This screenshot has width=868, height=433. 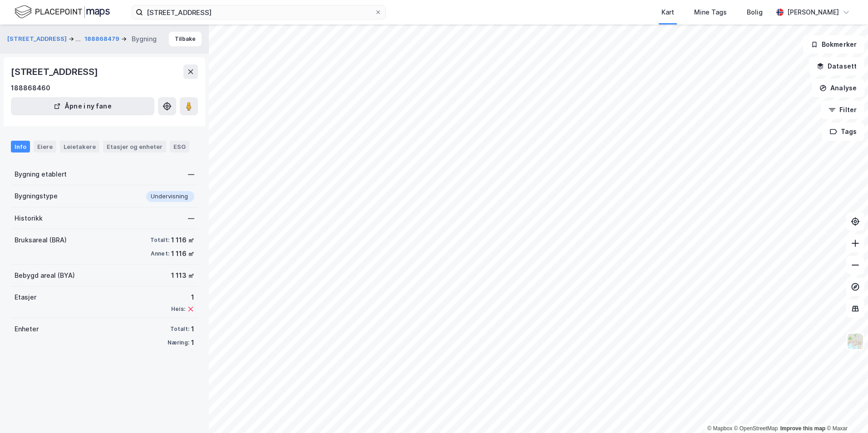 I want to click on div: Bygningstype, so click(x=36, y=196).